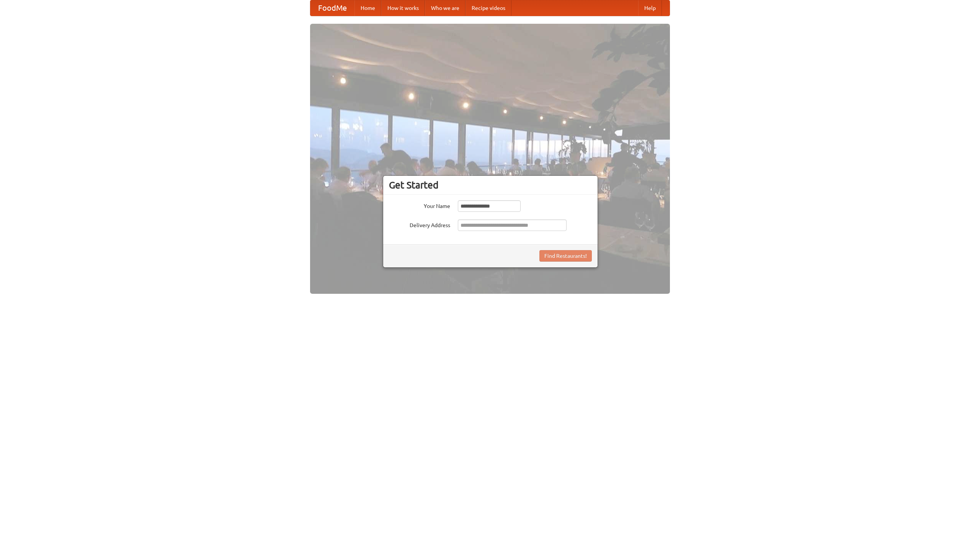 Image resolution: width=980 pixels, height=542 pixels. What do you see at coordinates (368, 8) in the screenshot?
I see `a: Home` at bounding box center [368, 8].